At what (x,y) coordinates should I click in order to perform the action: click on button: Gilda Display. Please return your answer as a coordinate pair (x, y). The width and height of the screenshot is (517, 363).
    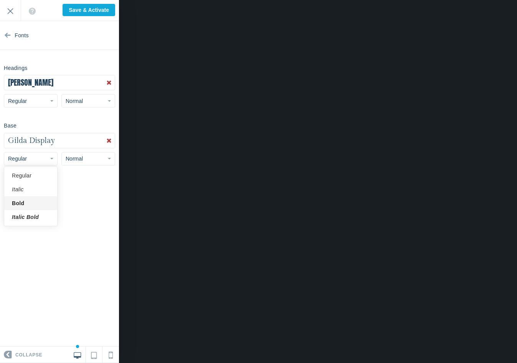
    Looking at the image, I should click on (59, 140).